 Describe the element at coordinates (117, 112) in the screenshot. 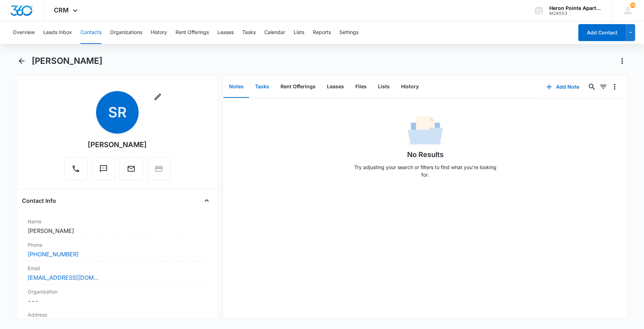

I see `span: SR` at that location.